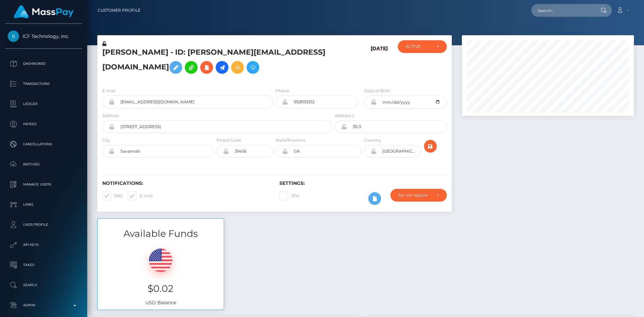 The height and width of the screenshot is (317, 644). Describe the element at coordinates (44, 164) in the screenshot. I see `a: Batches` at that location.